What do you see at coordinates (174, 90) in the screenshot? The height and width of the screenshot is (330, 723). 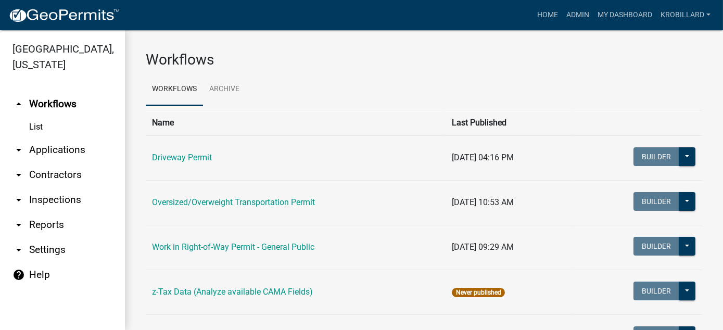 I see `a: Workflows` at bounding box center [174, 90].